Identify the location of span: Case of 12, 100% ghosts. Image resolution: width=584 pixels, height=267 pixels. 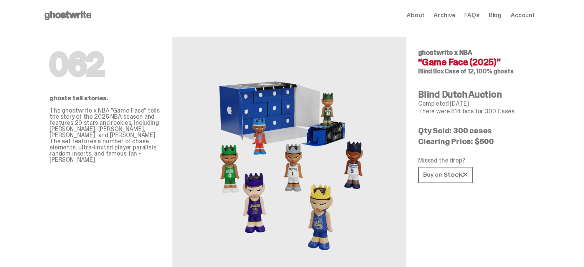
(478, 71).